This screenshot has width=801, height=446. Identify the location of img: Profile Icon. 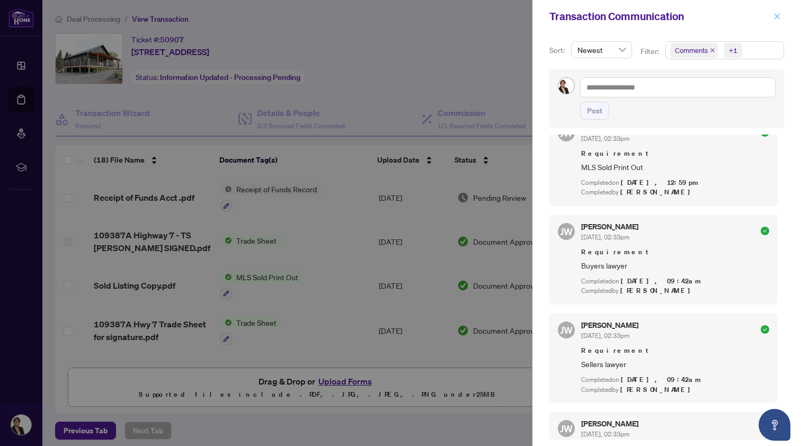
(567, 86).